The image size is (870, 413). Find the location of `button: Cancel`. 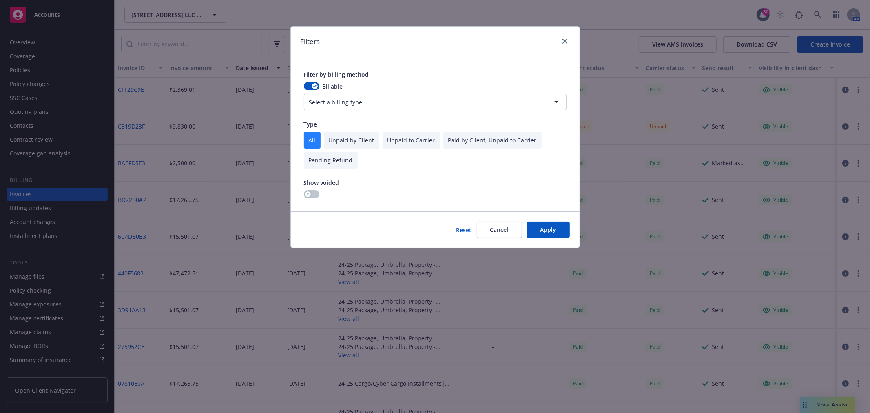

button: Cancel is located at coordinates (499, 230).